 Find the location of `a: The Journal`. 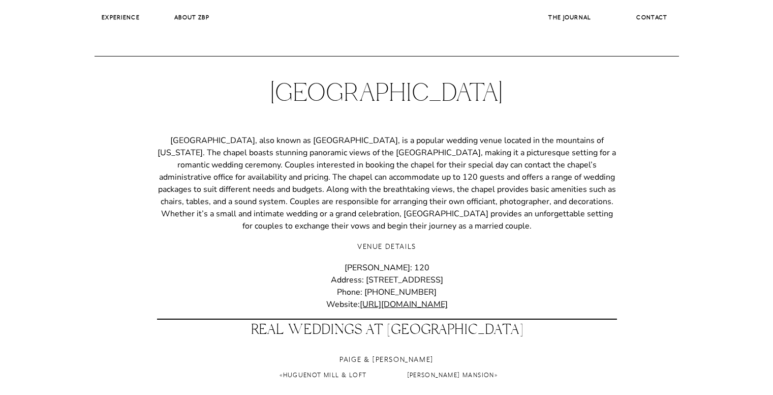

a: The Journal is located at coordinates (570, 17).